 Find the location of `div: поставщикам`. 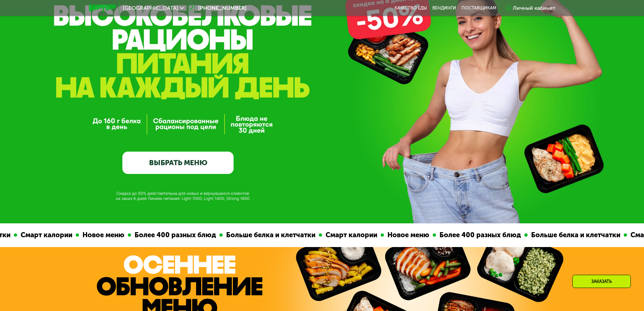

div: поставщикам is located at coordinates (479, 8).